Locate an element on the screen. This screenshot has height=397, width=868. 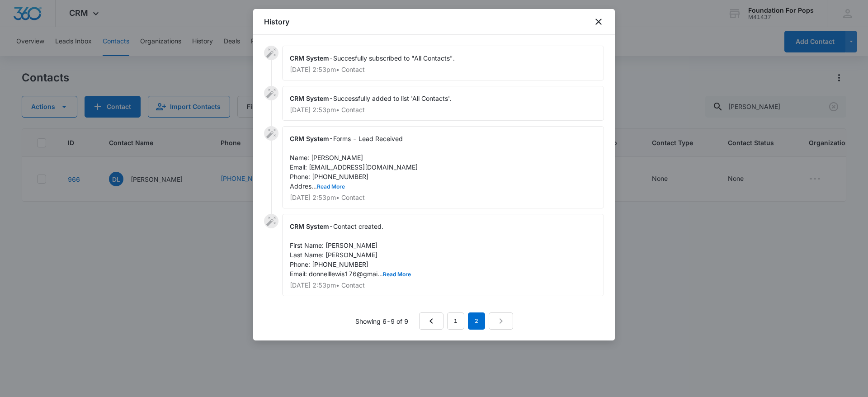
em: 2 is located at coordinates (477, 321).